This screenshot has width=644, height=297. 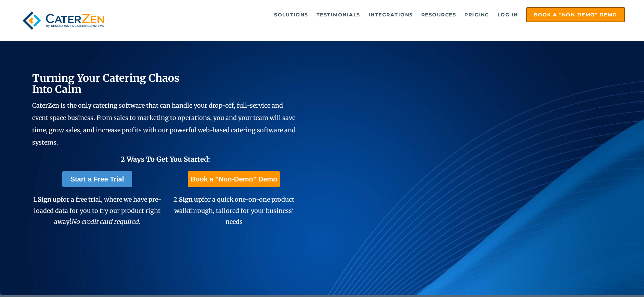 What do you see at coordinates (97, 179) in the screenshot?
I see `a: Start a Free Trial` at bounding box center [97, 179].